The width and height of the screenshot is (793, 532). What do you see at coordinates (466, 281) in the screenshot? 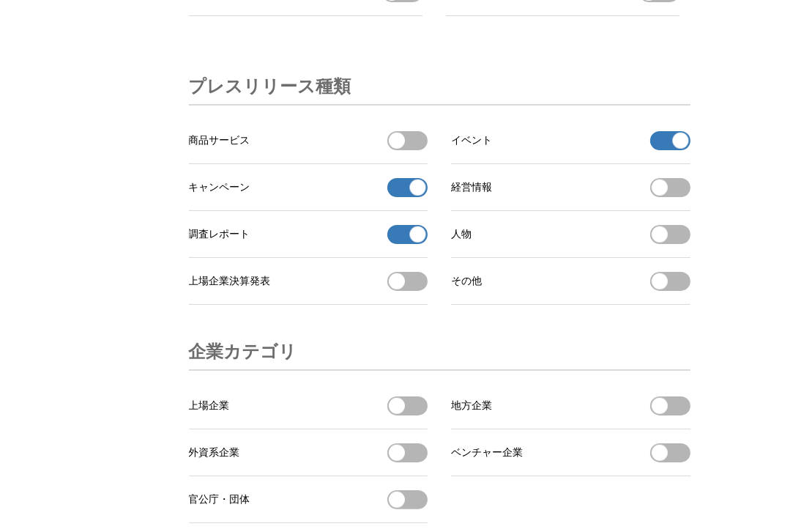
I see `span: その他` at bounding box center [466, 281].